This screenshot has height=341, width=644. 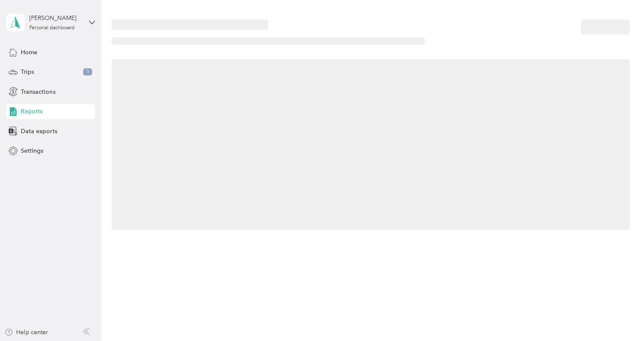 What do you see at coordinates (38, 91) in the screenshot?
I see `span: Transactions` at bounding box center [38, 91].